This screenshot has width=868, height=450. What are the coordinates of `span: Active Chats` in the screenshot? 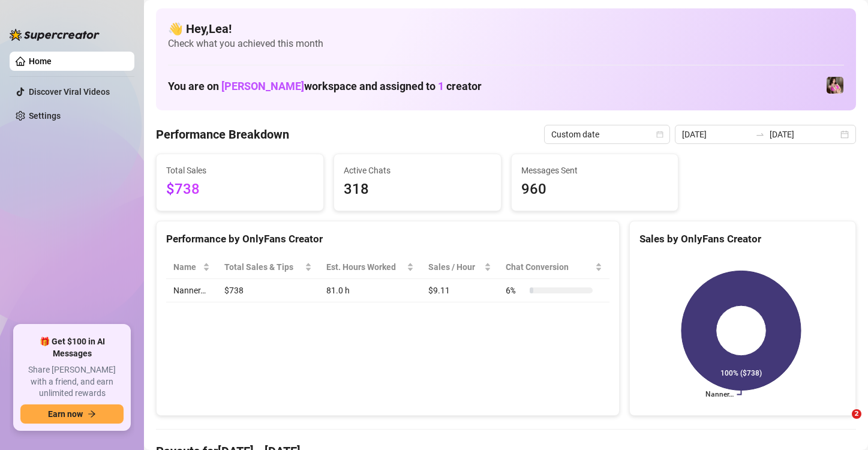 It's located at (417, 171).